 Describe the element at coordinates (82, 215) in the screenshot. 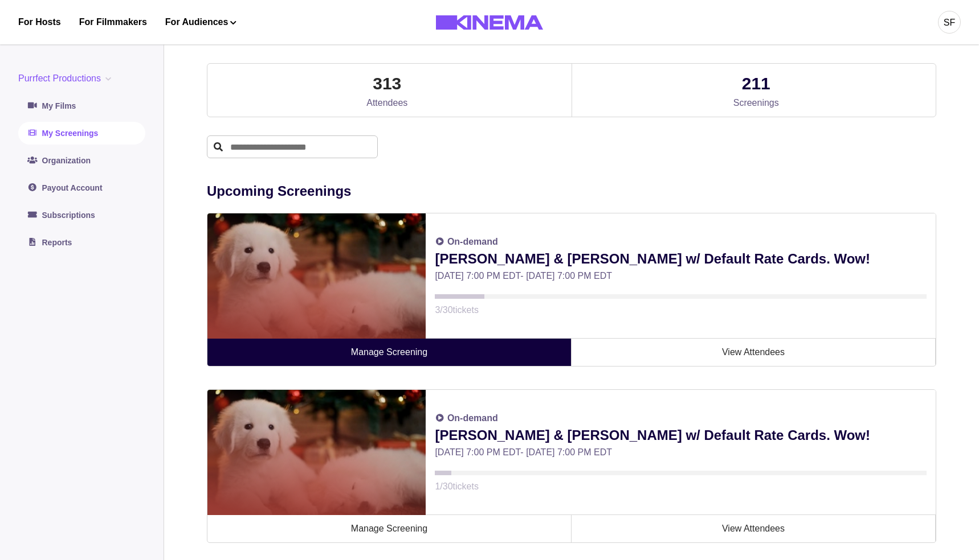

I see `a: Subscriptions` at that location.